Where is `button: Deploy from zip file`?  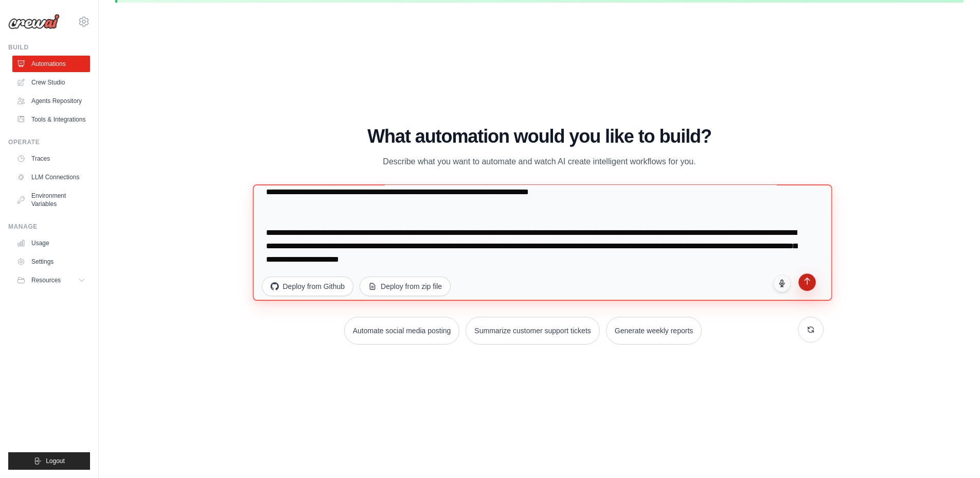
button: Deploy from zip file is located at coordinates (405, 286).